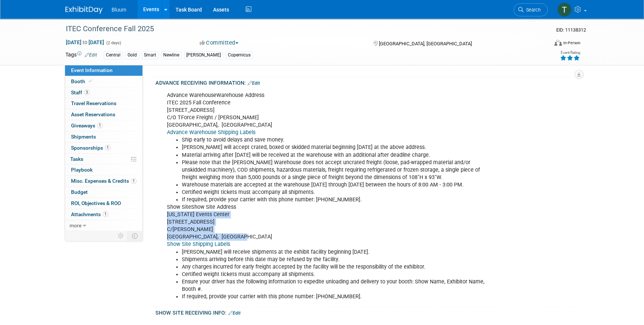 This screenshot has width=644, height=325. I want to click on td: Tags, so click(81, 55).